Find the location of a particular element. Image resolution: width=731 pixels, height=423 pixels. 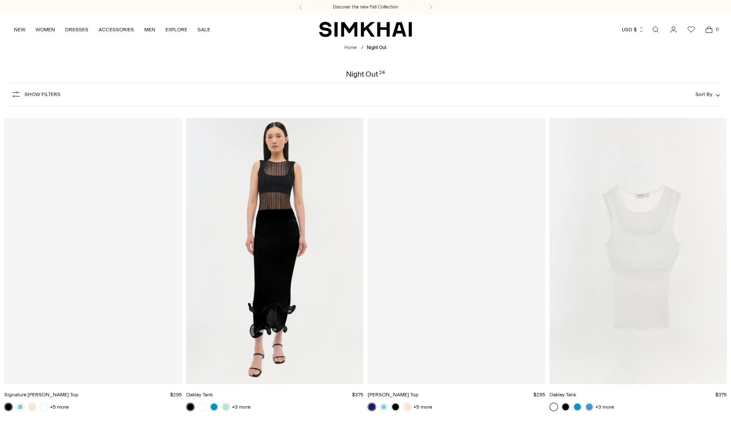

a: SALE is located at coordinates (204, 30).